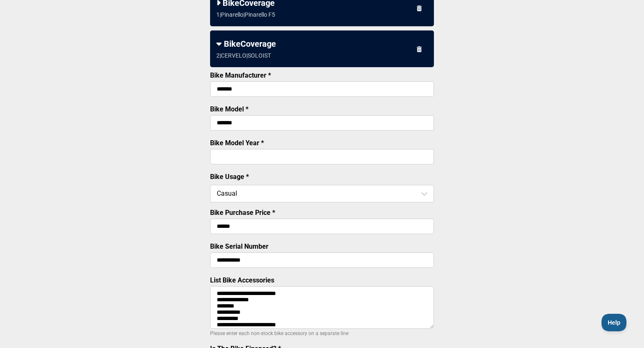 The width and height of the screenshot is (644, 348). Describe the element at coordinates (243, 213) in the screenshot. I see `label: Bike Purchase Price *` at that location.